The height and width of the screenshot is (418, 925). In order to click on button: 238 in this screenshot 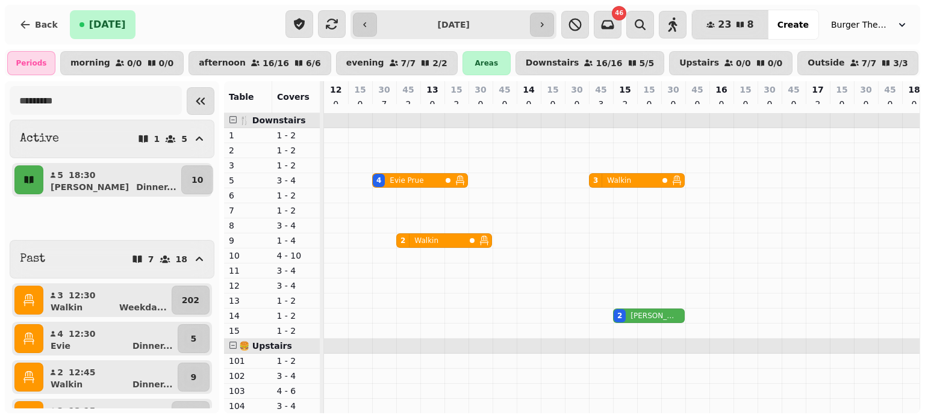, I will do `click(730, 25)`.